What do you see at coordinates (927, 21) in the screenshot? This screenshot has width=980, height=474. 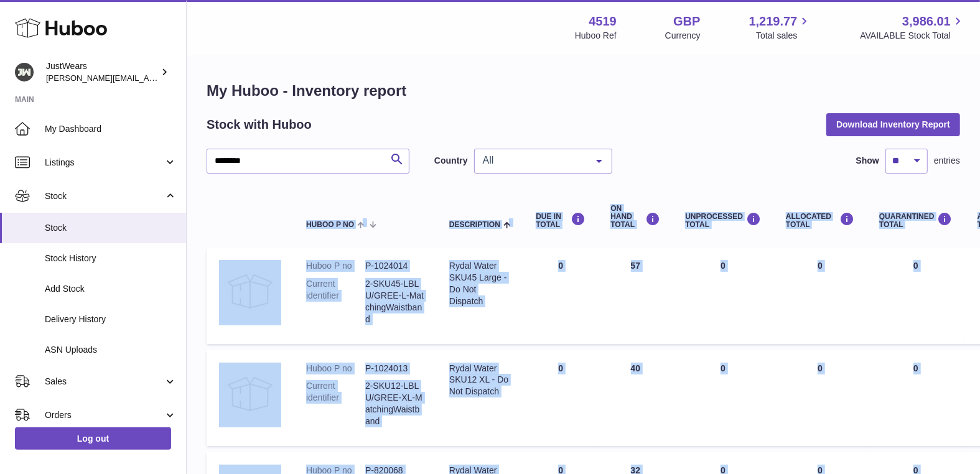 I see `span: 3,986.01` at bounding box center [927, 21].